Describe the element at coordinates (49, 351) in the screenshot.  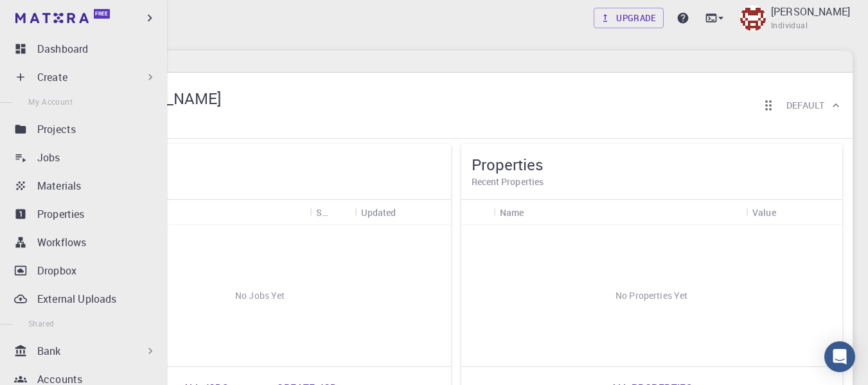
I see `p: Bank` at that location.